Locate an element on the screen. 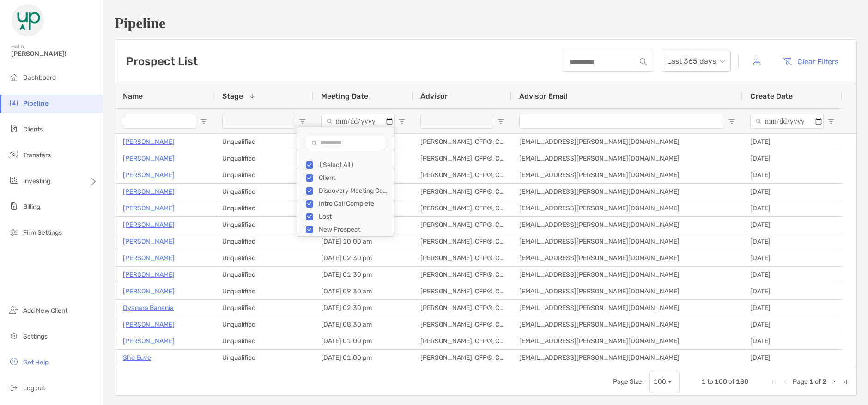 The image size is (868, 405). img: pipeline icon is located at coordinates (14, 103).